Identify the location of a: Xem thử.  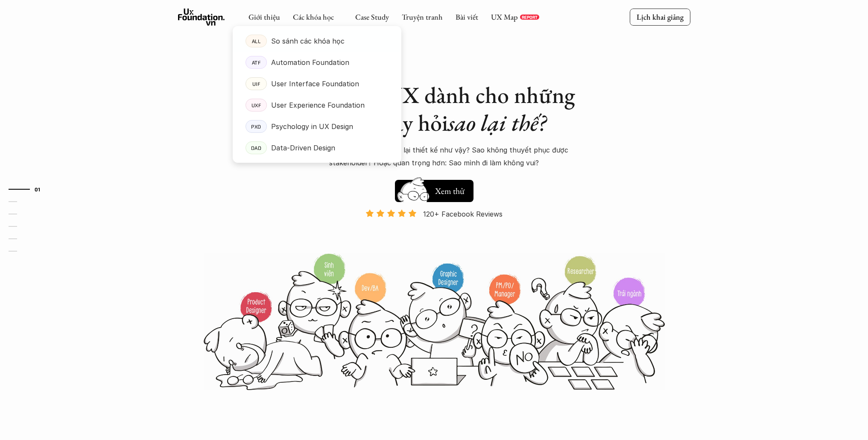
(434, 189).